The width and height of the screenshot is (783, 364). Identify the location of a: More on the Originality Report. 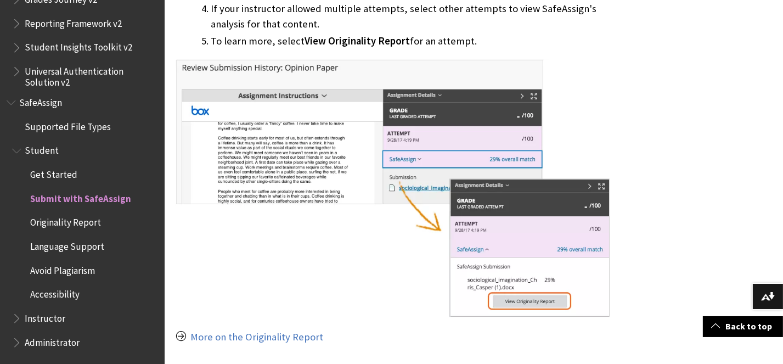
(257, 337).